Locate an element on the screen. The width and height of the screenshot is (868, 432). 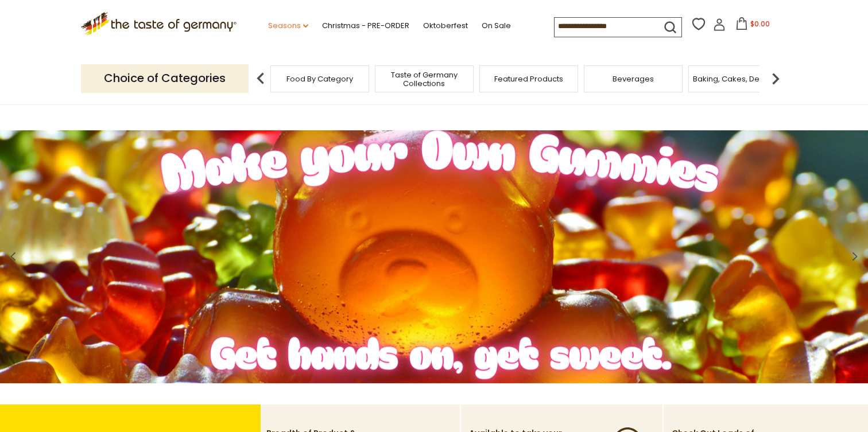
a: Christmas - PRE-ORDER is located at coordinates (366, 26).